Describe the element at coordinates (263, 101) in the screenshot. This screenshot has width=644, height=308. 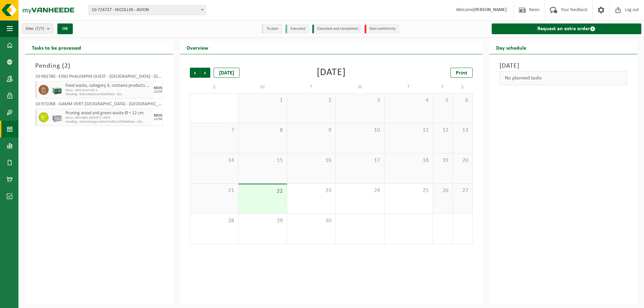
I see `span: 1` at that location.